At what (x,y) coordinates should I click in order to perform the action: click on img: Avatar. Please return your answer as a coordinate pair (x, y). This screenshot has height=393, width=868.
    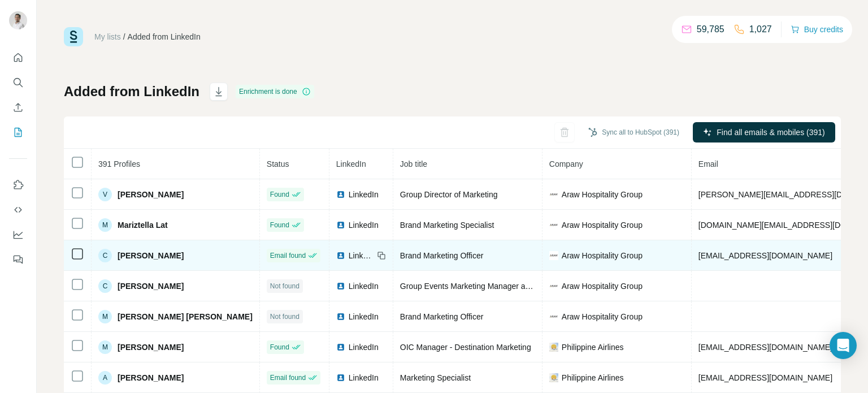
    Looking at the image, I should click on (18, 21).